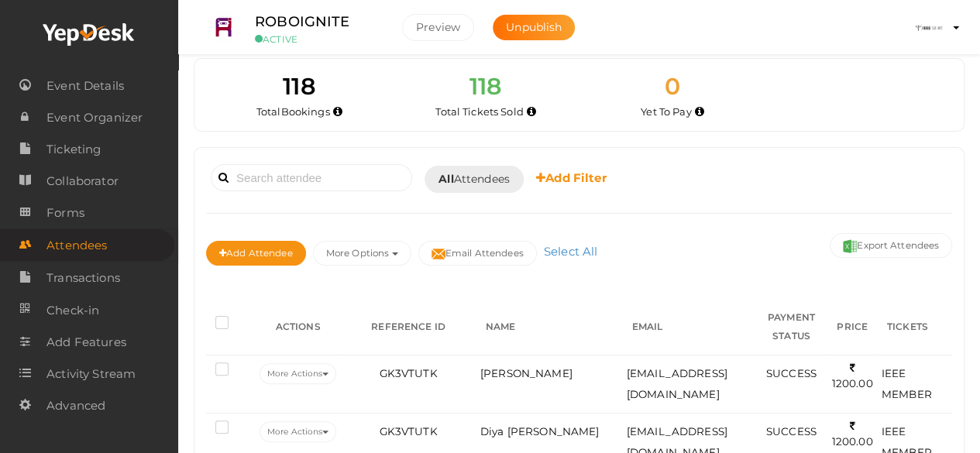 The width and height of the screenshot is (980, 453). I want to click on b: All, so click(445, 178).